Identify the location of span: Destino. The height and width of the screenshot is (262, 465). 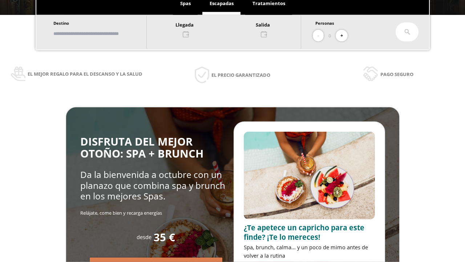
(61, 23).